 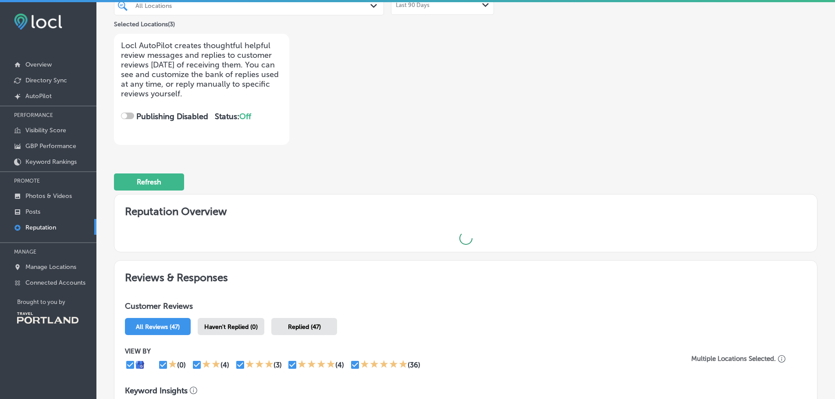 What do you see at coordinates (172, 117) in the screenshot?
I see `strong: Publishing Disabled` at bounding box center [172, 117].